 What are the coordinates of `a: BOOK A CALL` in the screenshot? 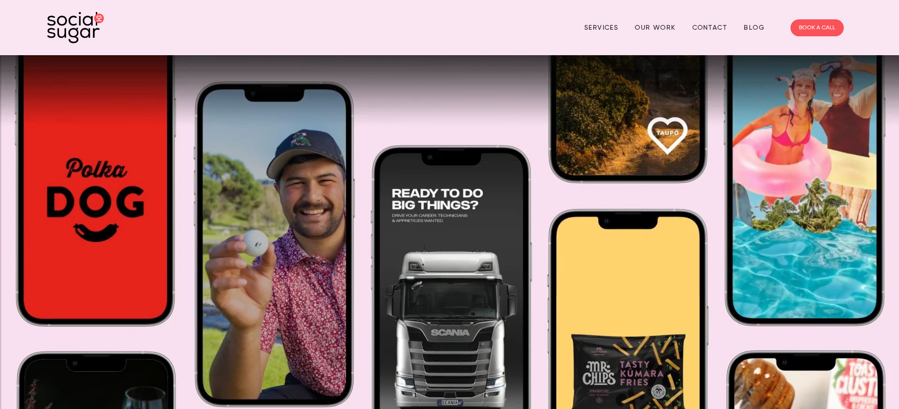 It's located at (817, 28).